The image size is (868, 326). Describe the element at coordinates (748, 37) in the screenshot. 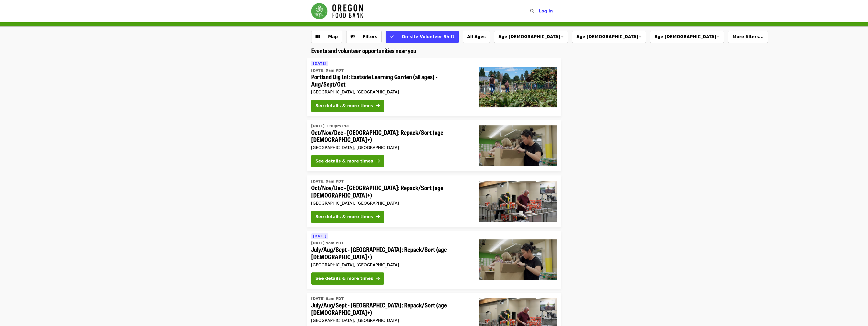

I see `button: More filters...` at that location.